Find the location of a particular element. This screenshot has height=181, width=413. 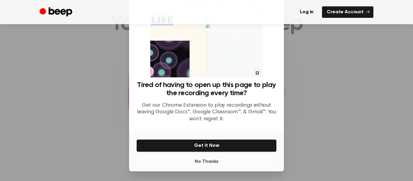

button: Get It Now is located at coordinates (207, 146).